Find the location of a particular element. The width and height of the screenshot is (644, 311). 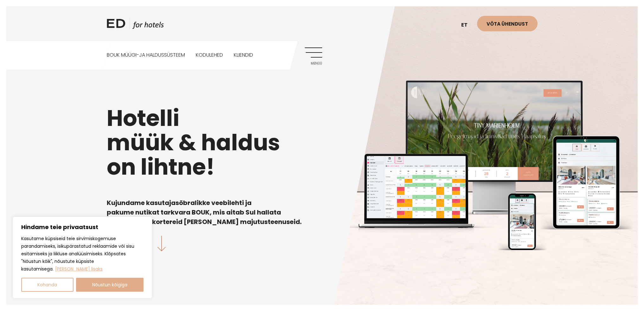

a: Loe lisaks is located at coordinates (79, 269).